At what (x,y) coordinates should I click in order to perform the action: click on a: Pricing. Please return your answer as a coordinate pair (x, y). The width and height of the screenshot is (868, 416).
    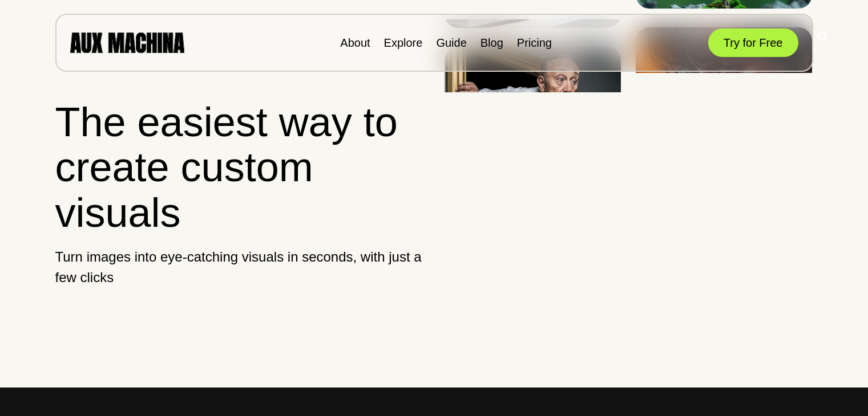
    Looking at the image, I should click on (534, 43).